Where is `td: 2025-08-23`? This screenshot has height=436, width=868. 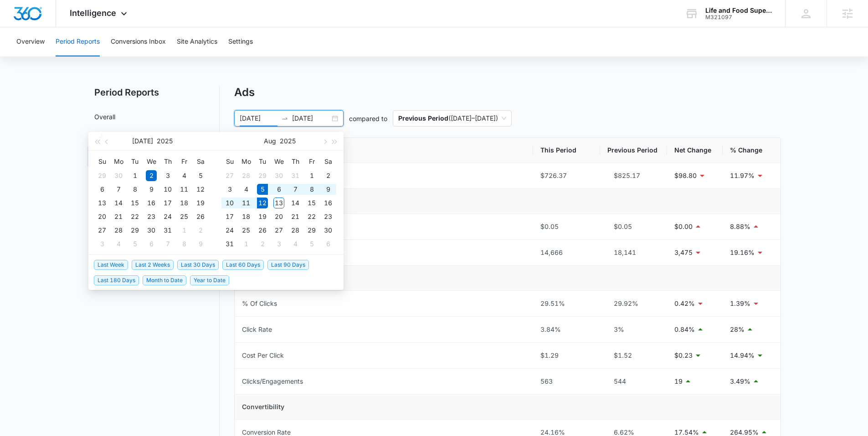 td: 2025-08-23 is located at coordinates (328, 217).